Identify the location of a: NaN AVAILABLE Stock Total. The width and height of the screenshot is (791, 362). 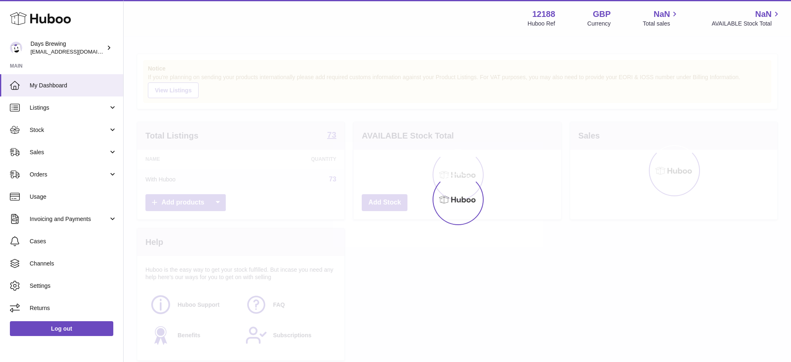
(746, 18).